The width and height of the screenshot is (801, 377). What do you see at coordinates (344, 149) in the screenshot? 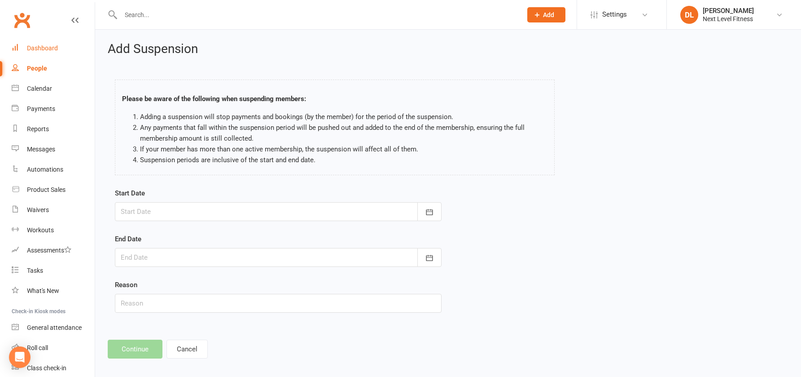
I see `li: If your member has more than one active membership, the suspension will affect all of them.` at bounding box center [344, 149].